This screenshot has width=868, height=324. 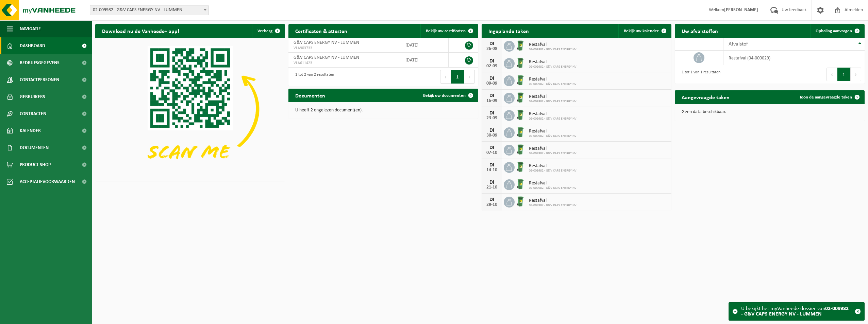 I want to click on span: Contracten, so click(x=33, y=114).